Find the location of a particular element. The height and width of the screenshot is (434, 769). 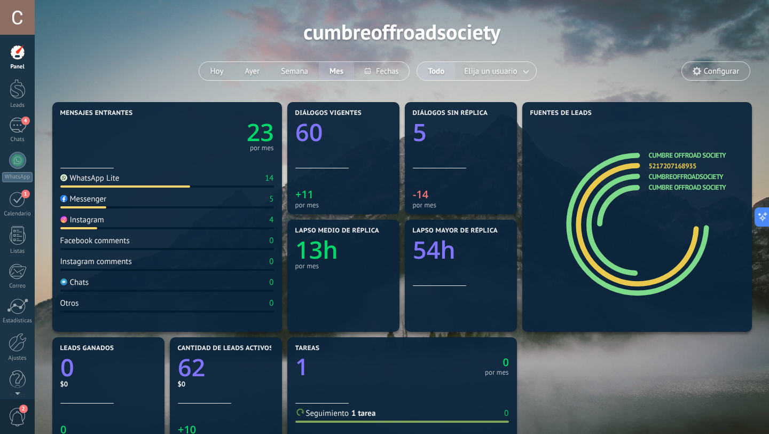

img: Instagram is located at coordinates (64, 219).